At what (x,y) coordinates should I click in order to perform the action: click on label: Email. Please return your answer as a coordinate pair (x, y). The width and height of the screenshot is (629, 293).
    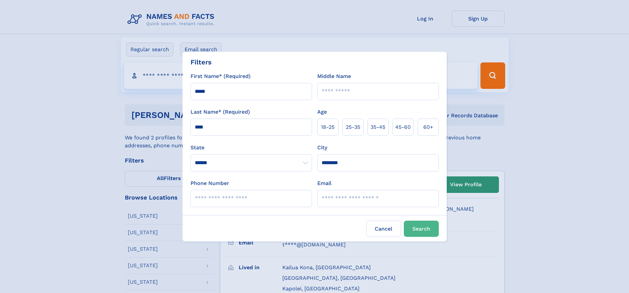
    Looking at the image, I should click on (324, 183).